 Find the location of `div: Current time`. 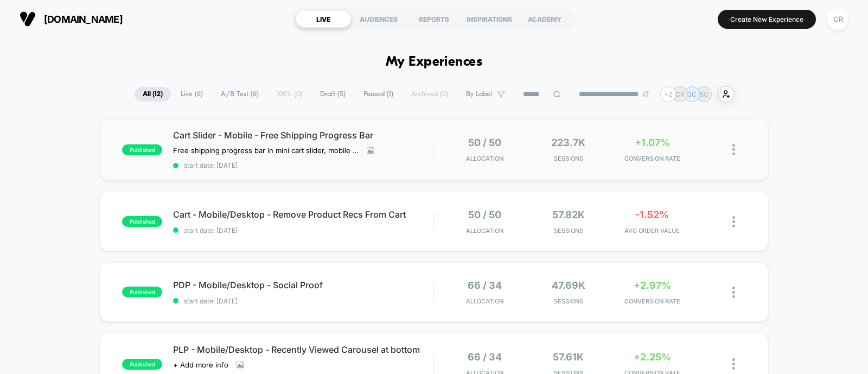

div: Current time is located at coordinates (301, 235).